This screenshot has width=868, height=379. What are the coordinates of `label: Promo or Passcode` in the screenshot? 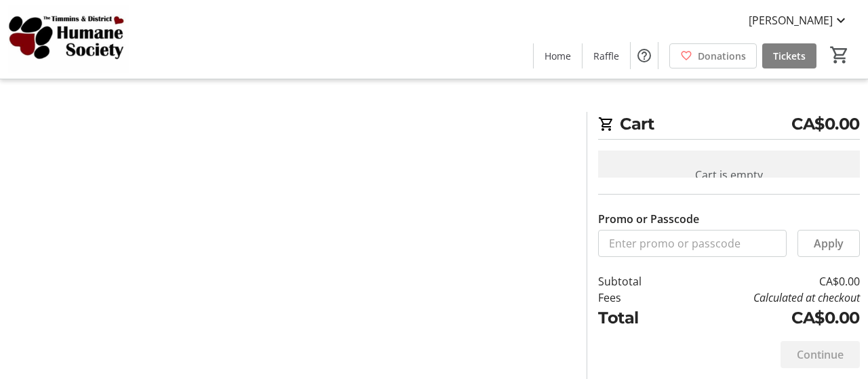 It's located at (648, 219).